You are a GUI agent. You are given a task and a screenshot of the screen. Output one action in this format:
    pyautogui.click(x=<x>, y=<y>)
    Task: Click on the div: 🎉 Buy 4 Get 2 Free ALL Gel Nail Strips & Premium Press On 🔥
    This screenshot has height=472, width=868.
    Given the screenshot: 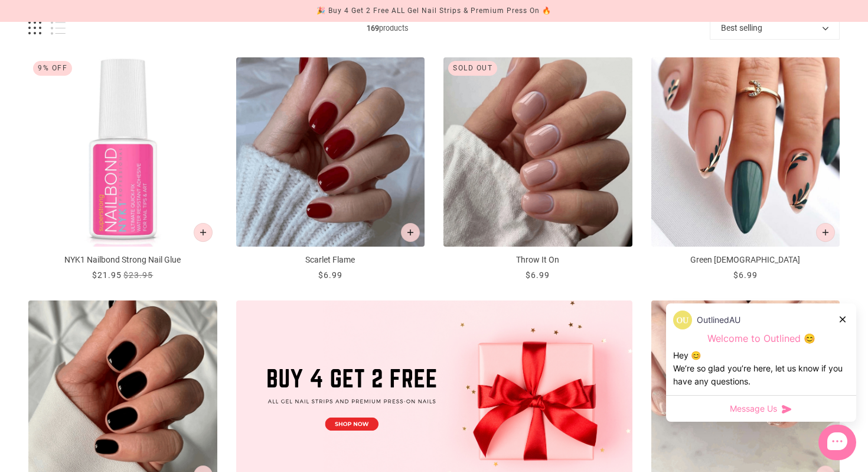 What is the action you would take?
    pyautogui.click(x=434, y=11)
    